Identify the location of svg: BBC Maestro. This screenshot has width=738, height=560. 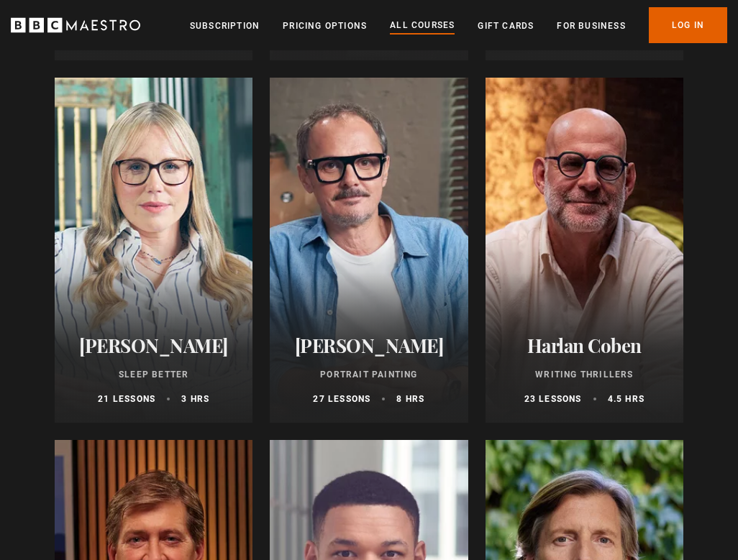
(75, 25).